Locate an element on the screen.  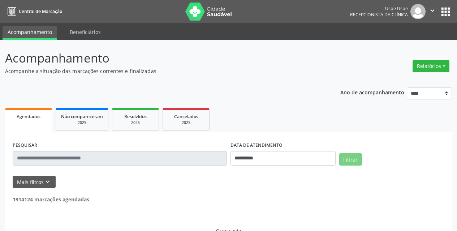
strong: 1914124 marcações agendadas is located at coordinates (51, 199).